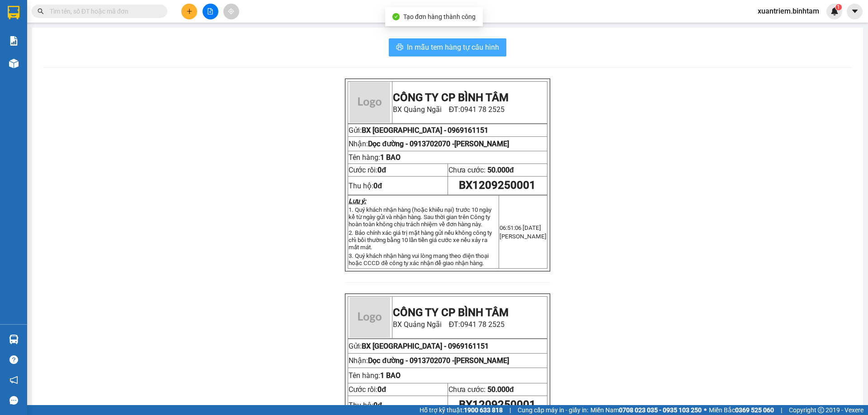 The width and height of the screenshot is (868, 415). What do you see at coordinates (14, 13) in the screenshot?
I see `img: logo-vxr` at bounding box center [14, 13].